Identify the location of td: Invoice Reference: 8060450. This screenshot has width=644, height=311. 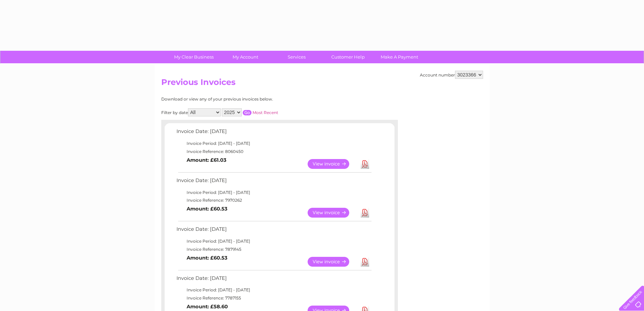
(274, 152).